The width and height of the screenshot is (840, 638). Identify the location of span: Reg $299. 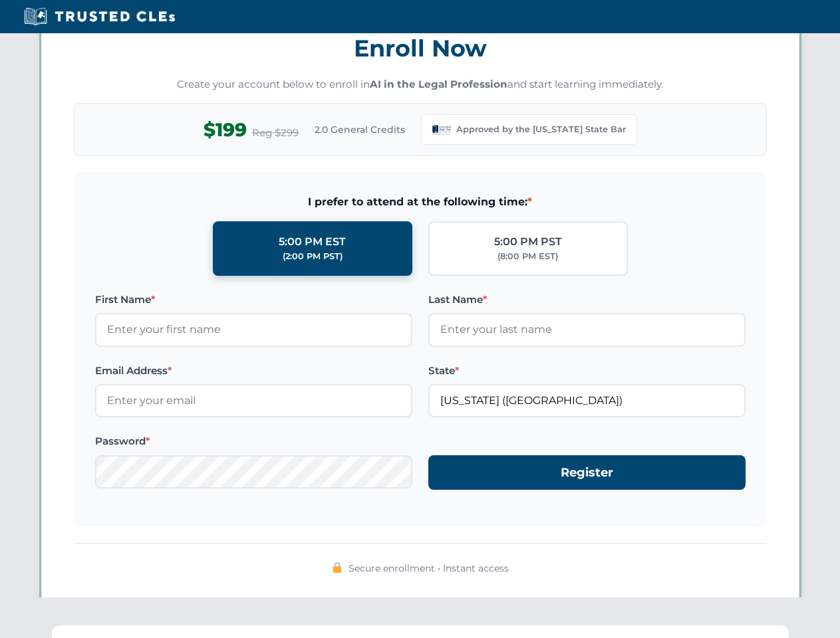
(275, 133).